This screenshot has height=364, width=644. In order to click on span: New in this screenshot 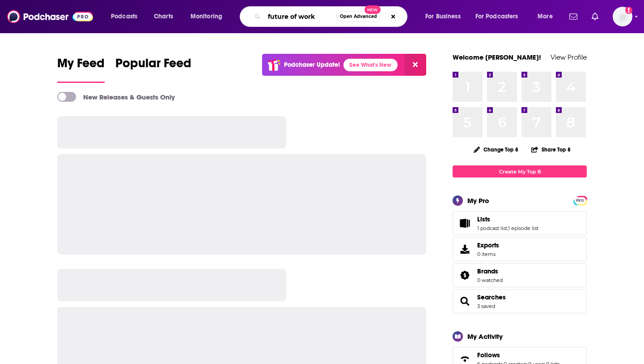, I will do `click(373, 9)`.